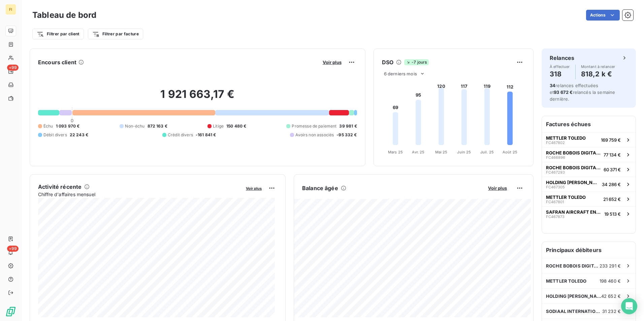 This screenshot has height=321, width=644. What do you see at coordinates (560, 66) in the screenshot?
I see `span: À effectuer` at bounding box center [560, 66].